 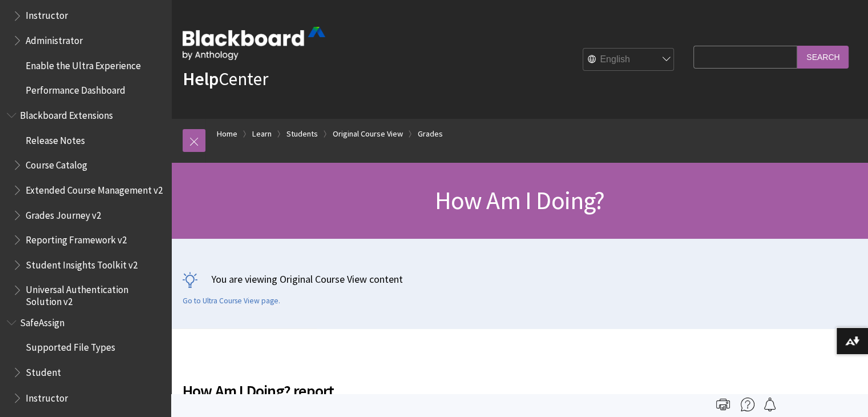 I want to click on span: Reporting Framework v2, so click(x=76, y=238).